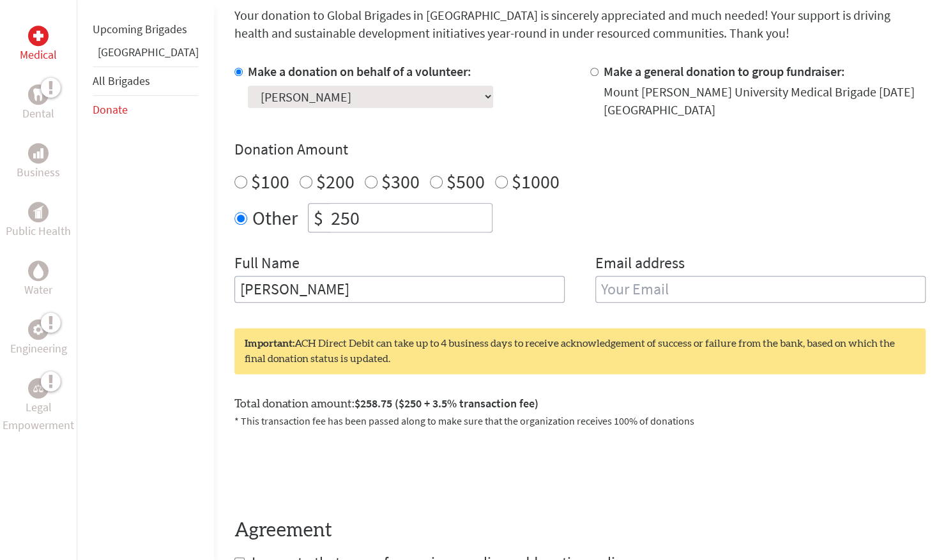 The width and height of the screenshot is (946, 560). What do you see at coordinates (38, 162) in the screenshot?
I see `a: BusinessBusiness` at bounding box center [38, 162].